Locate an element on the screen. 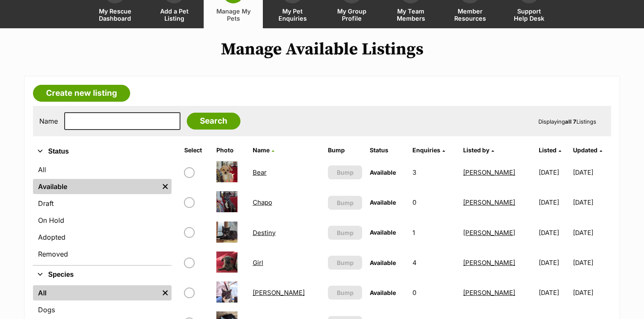 This screenshot has width=644, height=319. span: Support Help Desk is located at coordinates (528, 15).